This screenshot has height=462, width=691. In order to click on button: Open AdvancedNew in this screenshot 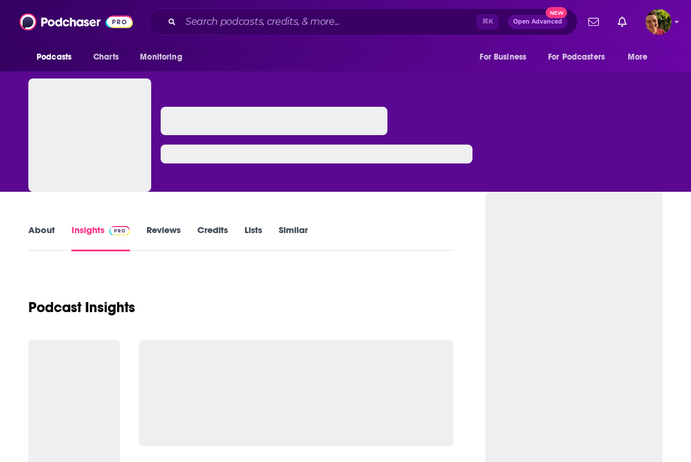, I will do `click(537, 22)`.